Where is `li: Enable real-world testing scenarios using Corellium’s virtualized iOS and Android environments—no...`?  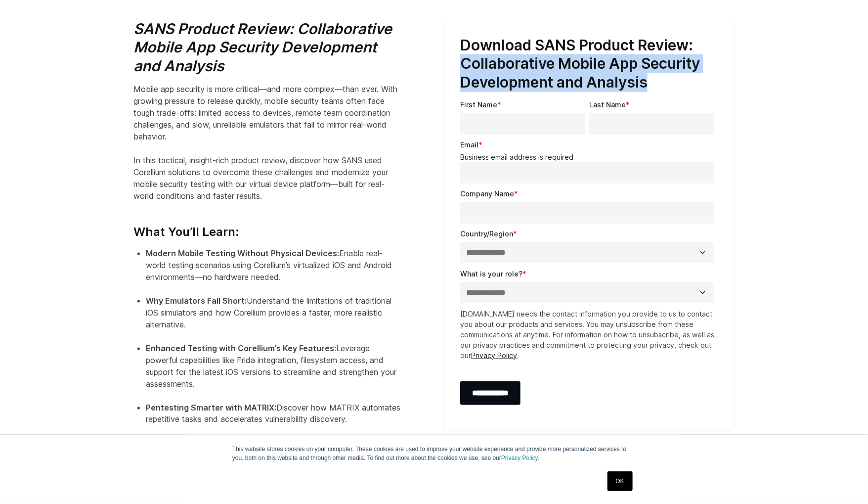 li: Enable real-world testing scenarios using Corellium’s virtualized iOS and Android environments—no... is located at coordinates (273, 271).